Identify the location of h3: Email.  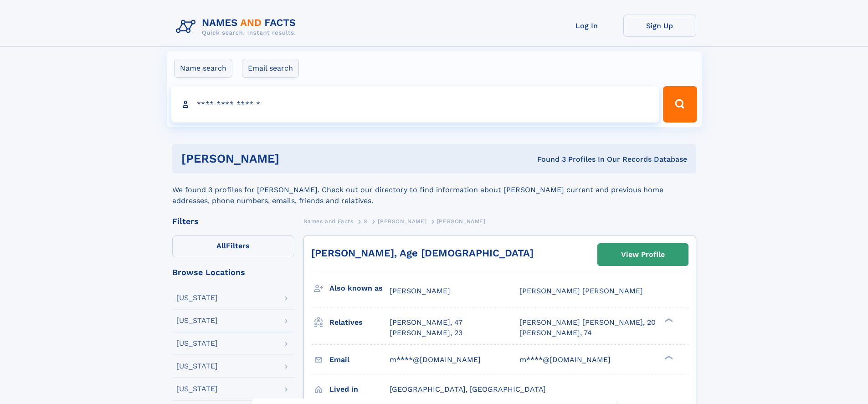
(359, 360).